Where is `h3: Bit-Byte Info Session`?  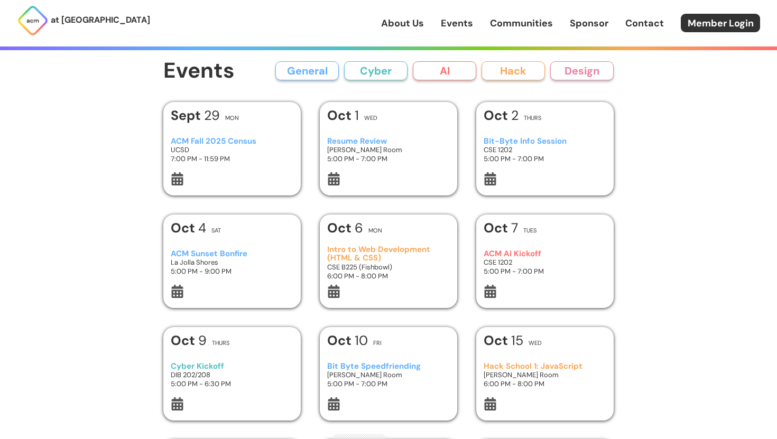
h3: Bit-Byte Info Session is located at coordinates (545, 141).